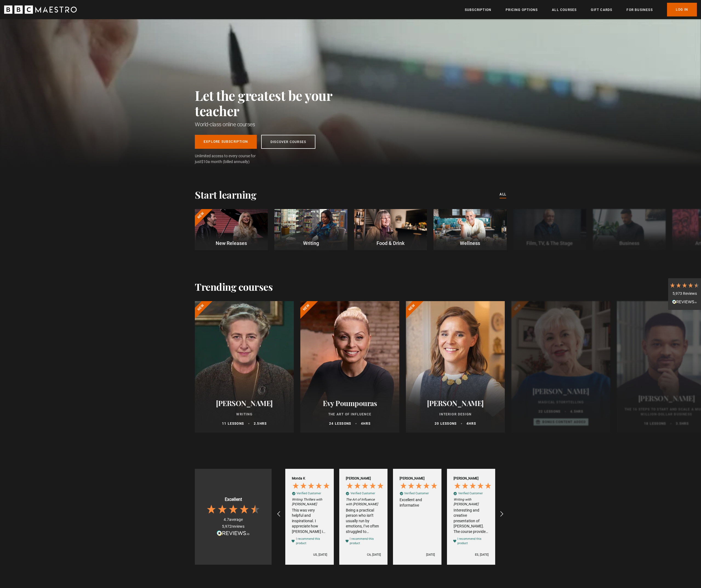 This screenshot has height=588, width=701. Describe the element at coordinates (233, 286) in the screenshot. I see `h2: Trending courses` at that location.